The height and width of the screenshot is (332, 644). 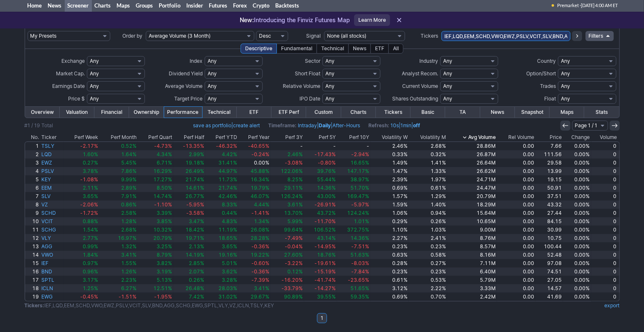 I want to click on a: 6.71%, so click(x=155, y=163).